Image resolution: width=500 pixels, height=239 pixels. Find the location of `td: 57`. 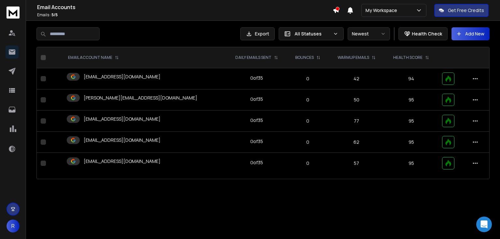

td: 57 is located at coordinates (356, 163).